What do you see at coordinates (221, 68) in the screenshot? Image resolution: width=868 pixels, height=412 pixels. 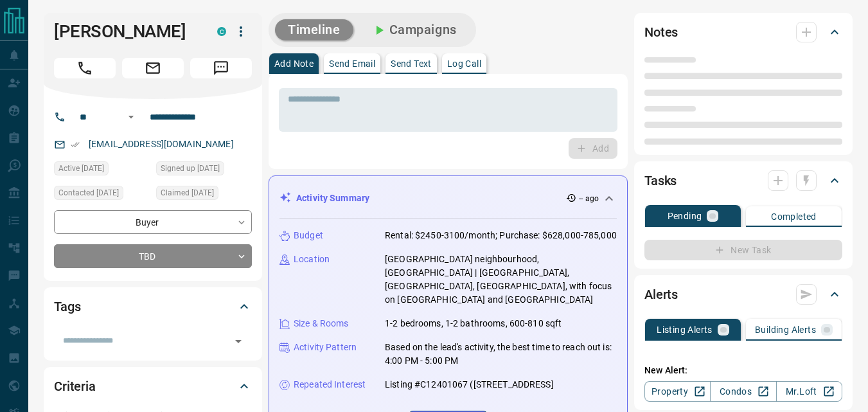 I see `span: Message` at bounding box center [221, 68].